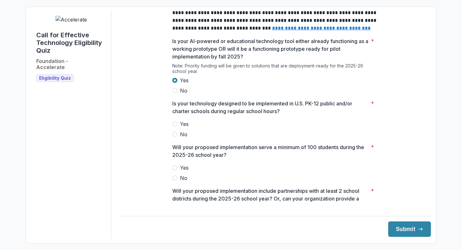  Describe the element at coordinates (71, 20) in the screenshot. I see `img: Accelerate` at that location.